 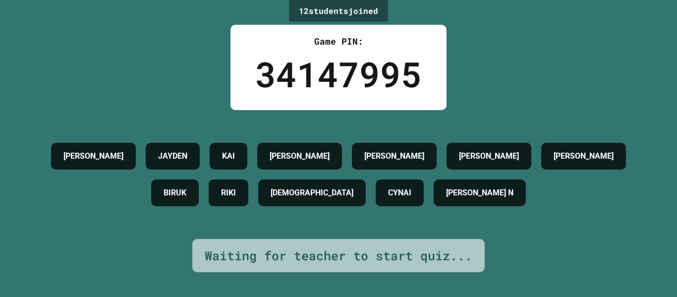 I want to click on h4: KAI, so click(x=228, y=156).